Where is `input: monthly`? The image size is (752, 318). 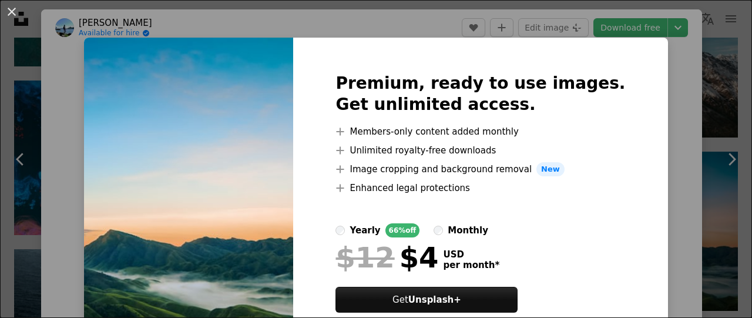
input: monthly is located at coordinates (438, 230).